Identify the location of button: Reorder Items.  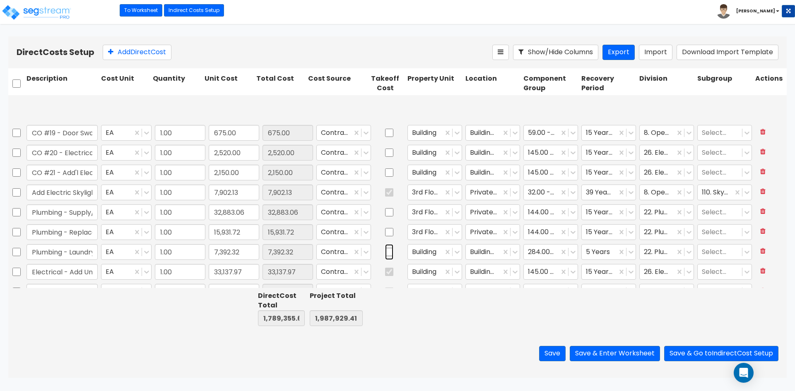
(500, 52).